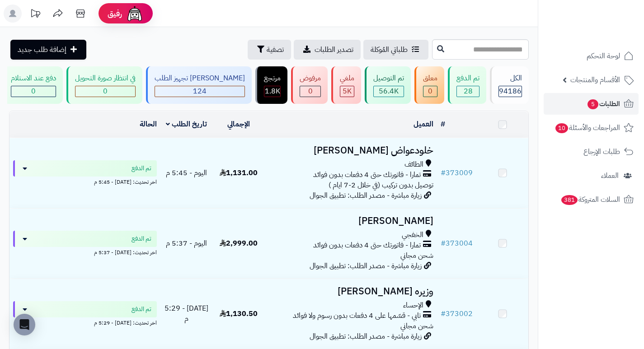  Describe the element at coordinates (456, 173) in the screenshot. I see `a: #373009` at that location.